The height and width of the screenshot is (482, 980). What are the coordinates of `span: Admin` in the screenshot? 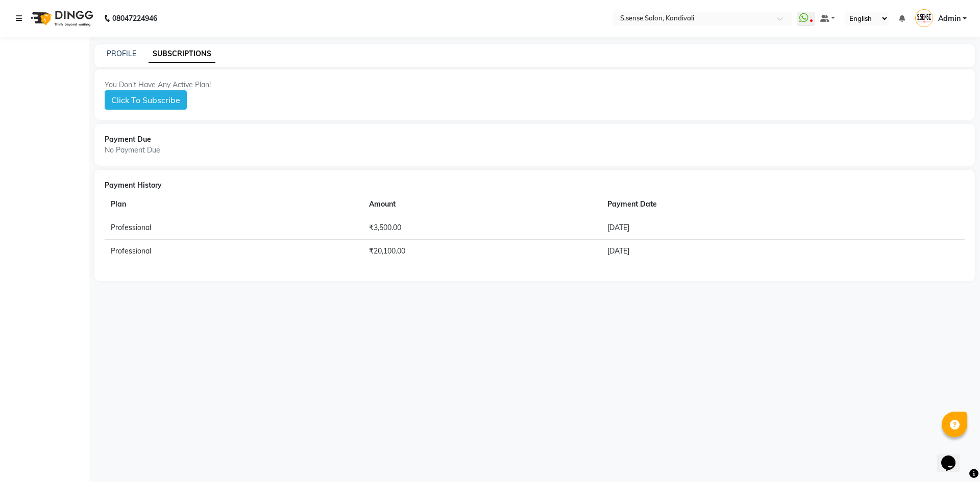 It's located at (949, 18).